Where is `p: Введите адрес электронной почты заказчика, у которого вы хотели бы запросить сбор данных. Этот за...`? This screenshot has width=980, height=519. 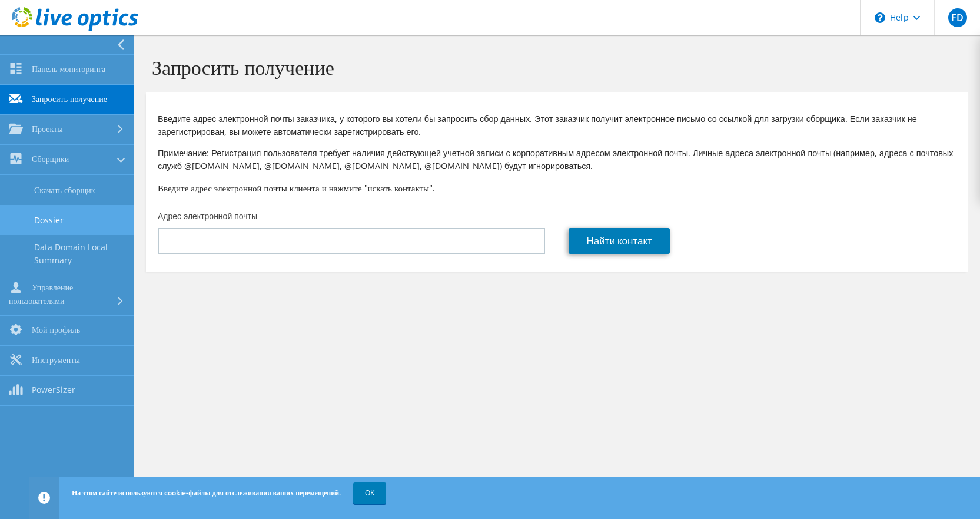
p: Введите адрес электронной почты заказчика, у которого вы хотели бы запросить сбор данных. Этот за... is located at coordinates (557, 125).